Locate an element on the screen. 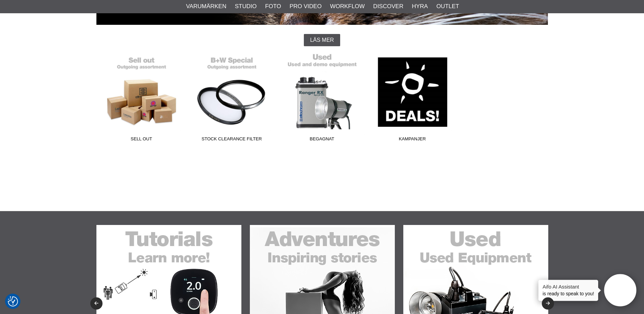 This screenshot has width=644, height=314. a: Discover is located at coordinates (388, 6).